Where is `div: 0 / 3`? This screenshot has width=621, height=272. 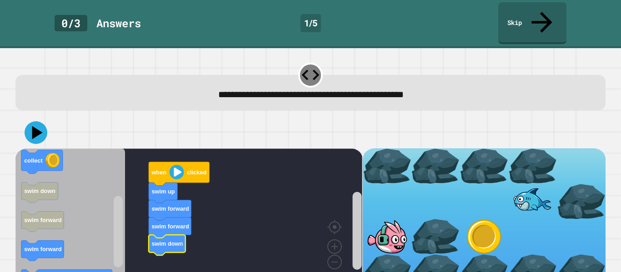
div: 0 / 3 is located at coordinates (71, 23).